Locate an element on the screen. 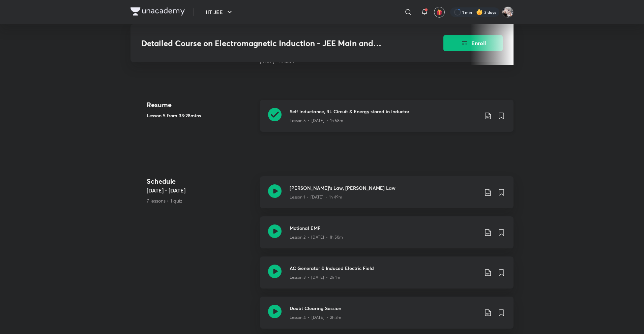 Image resolution: width=644 pixels, height=334 pixels. h4: Schedule is located at coordinates (201, 181).